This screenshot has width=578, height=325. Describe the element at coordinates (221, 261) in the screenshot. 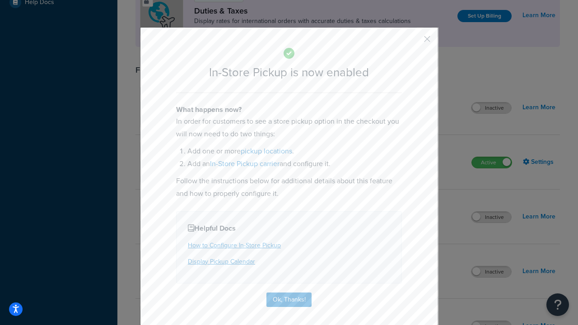

I see `a: Display Pickup Calendar` at that location.